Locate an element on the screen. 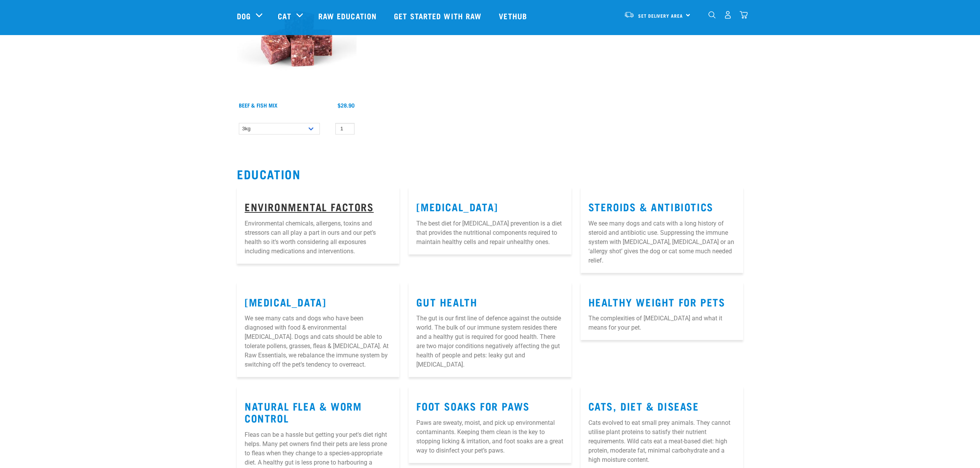  a: Environmental Factors is located at coordinates (309, 206).